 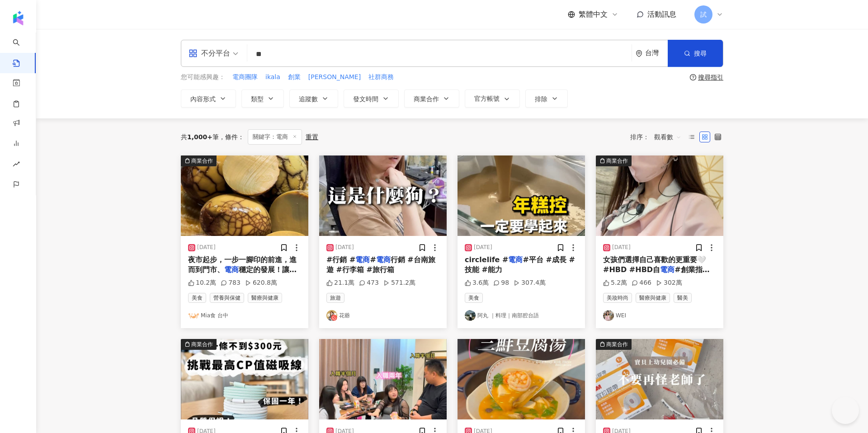 What do you see at coordinates (272, 78) in the screenshot?
I see `button: ikala` at bounding box center [272, 78].